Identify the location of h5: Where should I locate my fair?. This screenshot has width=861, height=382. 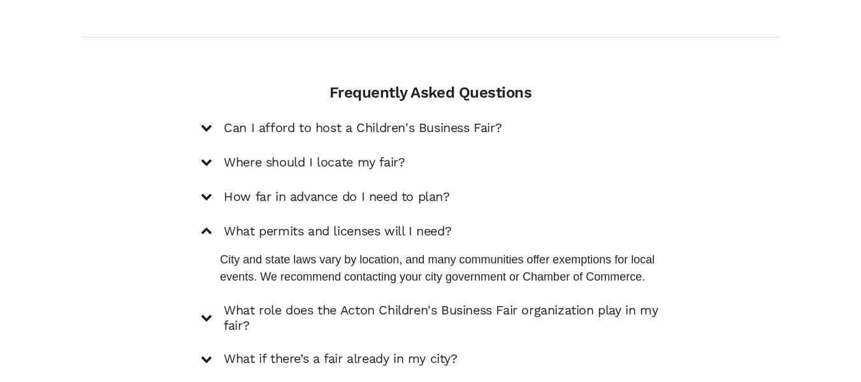
(314, 163).